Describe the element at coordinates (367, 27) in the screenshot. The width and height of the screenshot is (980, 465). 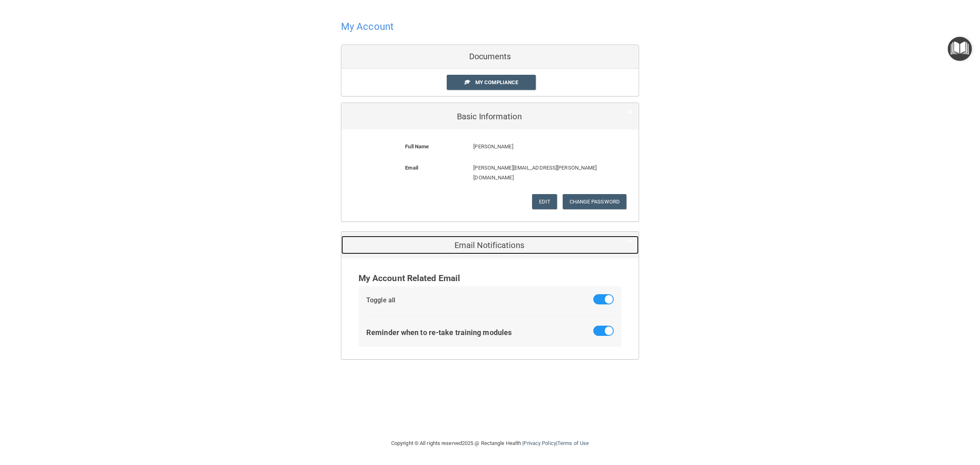
I see `h4: My Account` at that location.